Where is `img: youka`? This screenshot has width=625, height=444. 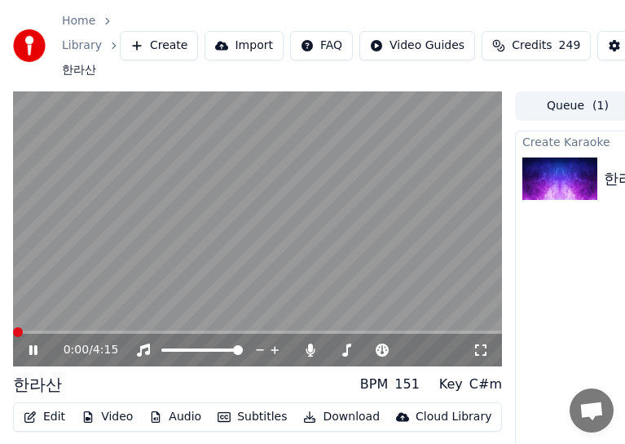 img: youka is located at coordinates (29, 46).